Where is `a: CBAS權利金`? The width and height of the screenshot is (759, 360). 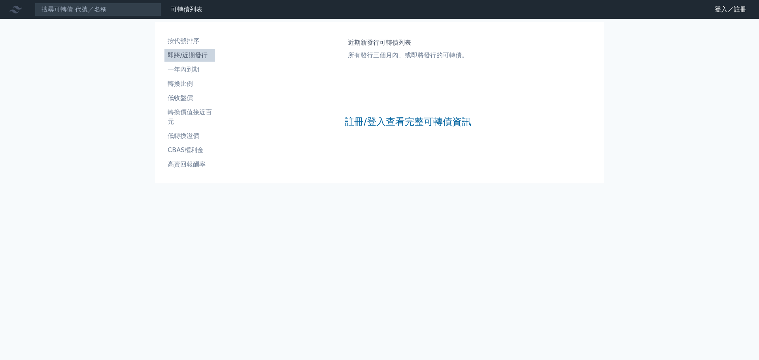 a: CBAS權利金 is located at coordinates (190, 150).